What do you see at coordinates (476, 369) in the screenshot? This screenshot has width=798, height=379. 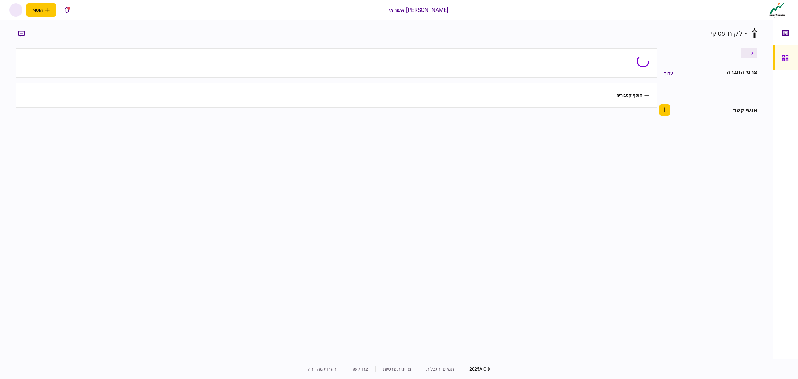 I see `div: © 2025 AIO` at bounding box center [476, 369].